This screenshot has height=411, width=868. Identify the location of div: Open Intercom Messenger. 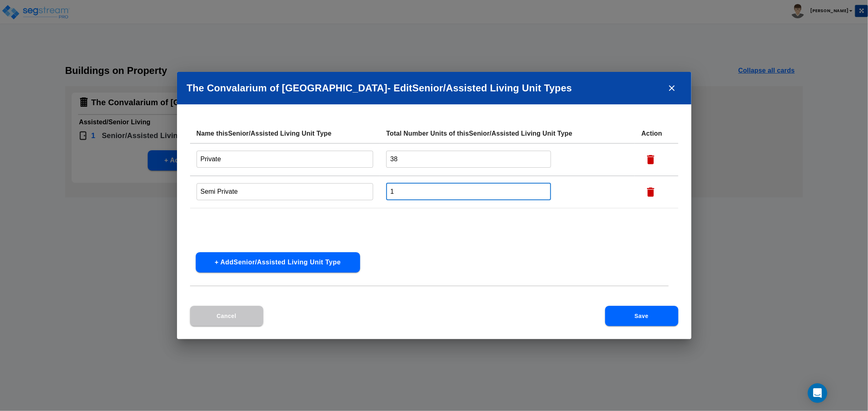
(817, 393).